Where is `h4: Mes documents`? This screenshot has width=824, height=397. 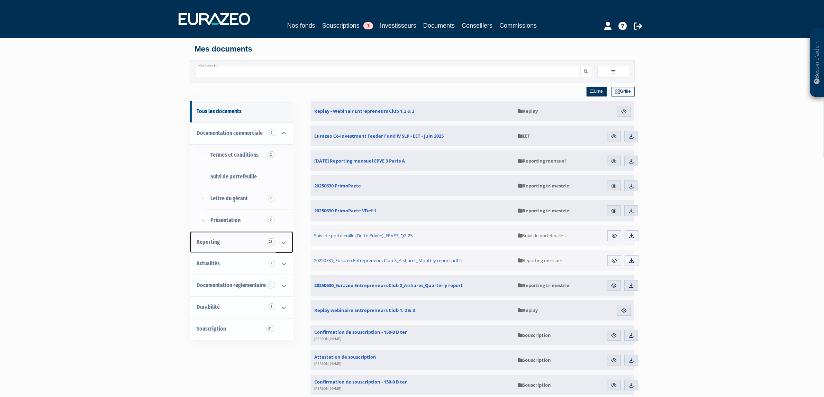 h4: Mes documents is located at coordinates (412, 49).